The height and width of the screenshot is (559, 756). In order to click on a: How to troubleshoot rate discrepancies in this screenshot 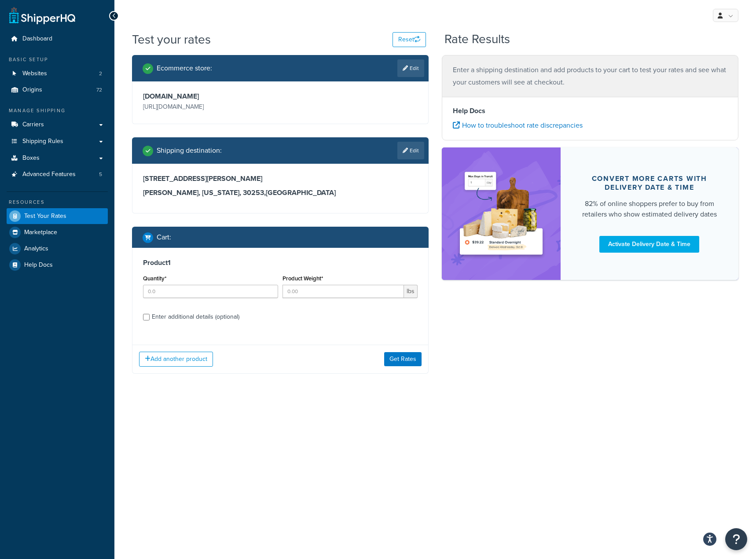, I will do `click(517, 125)`.